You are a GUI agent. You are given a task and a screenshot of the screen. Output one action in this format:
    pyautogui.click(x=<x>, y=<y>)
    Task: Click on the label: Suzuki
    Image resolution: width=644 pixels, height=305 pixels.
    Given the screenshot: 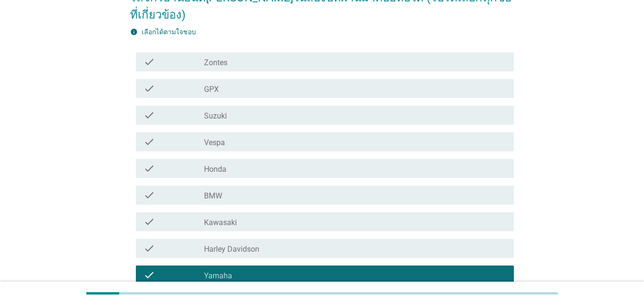 What is the action you would take?
    pyautogui.click(x=216, y=116)
    